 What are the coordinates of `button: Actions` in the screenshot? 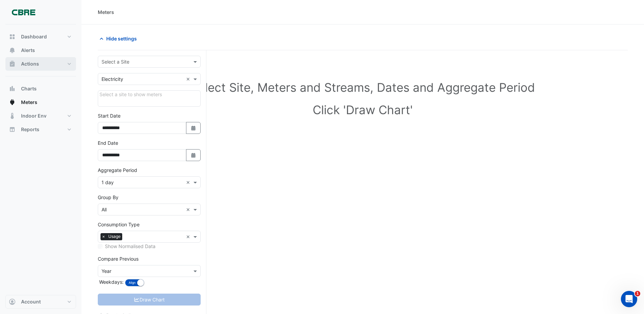 It's located at (41, 64).